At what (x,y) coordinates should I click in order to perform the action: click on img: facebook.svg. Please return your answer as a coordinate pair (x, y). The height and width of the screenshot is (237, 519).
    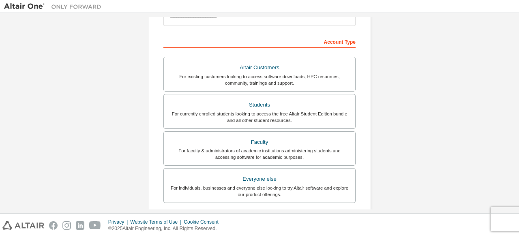
    Looking at the image, I should click on (53, 225).